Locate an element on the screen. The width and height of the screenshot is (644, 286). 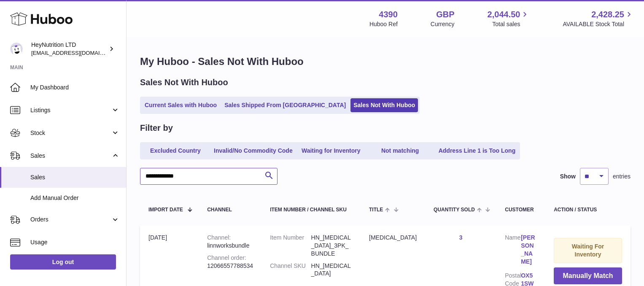
strong: 4390 is located at coordinates (388, 14).